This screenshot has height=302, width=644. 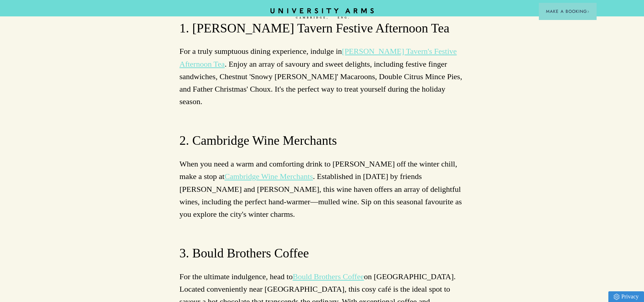 What do you see at coordinates (322, 253) in the screenshot?
I see `h3: 3. Bould Brothers Coffee` at bounding box center [322, 253].